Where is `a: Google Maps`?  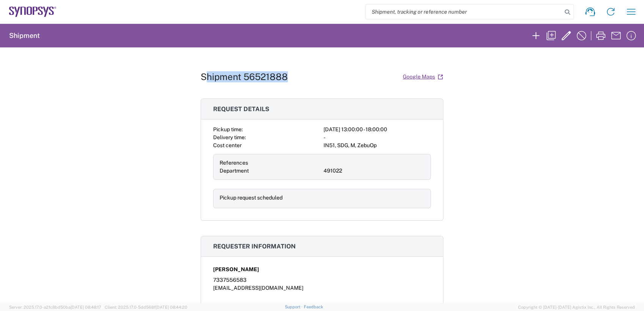 a: Google Maps is located at coordinates (423, 76).